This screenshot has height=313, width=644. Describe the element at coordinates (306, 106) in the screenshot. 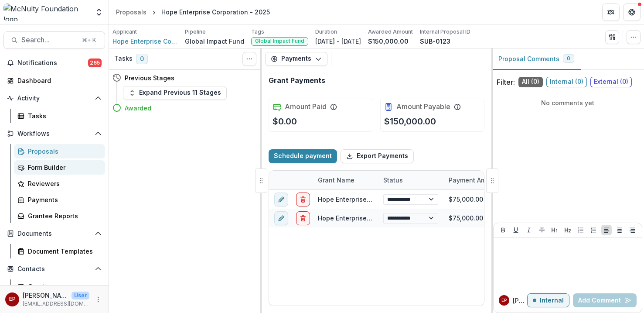

I see `h2: Amount Paid` at that location.